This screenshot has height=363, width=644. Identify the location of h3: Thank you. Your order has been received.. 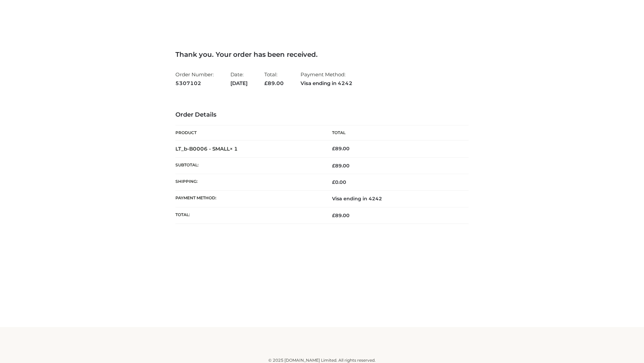
(322, 54).